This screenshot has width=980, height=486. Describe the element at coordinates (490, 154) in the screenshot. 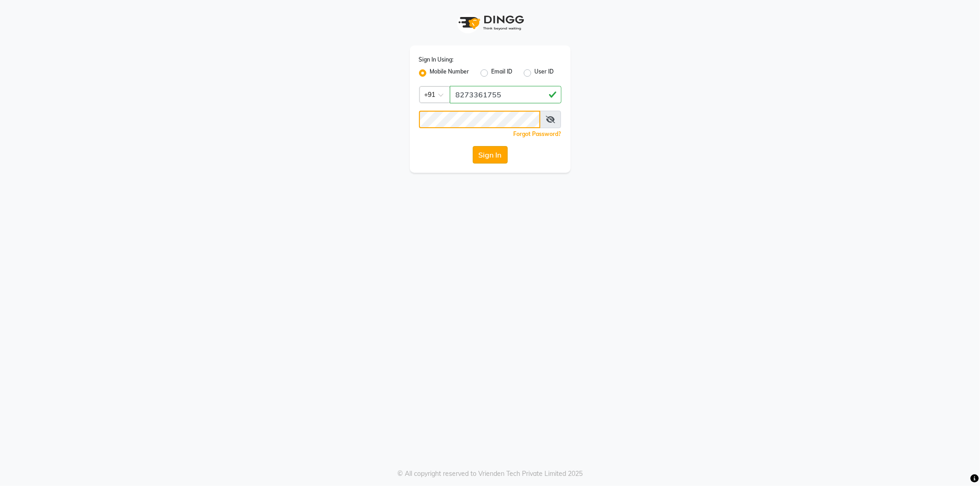

I see `button: Sign In` at that location.